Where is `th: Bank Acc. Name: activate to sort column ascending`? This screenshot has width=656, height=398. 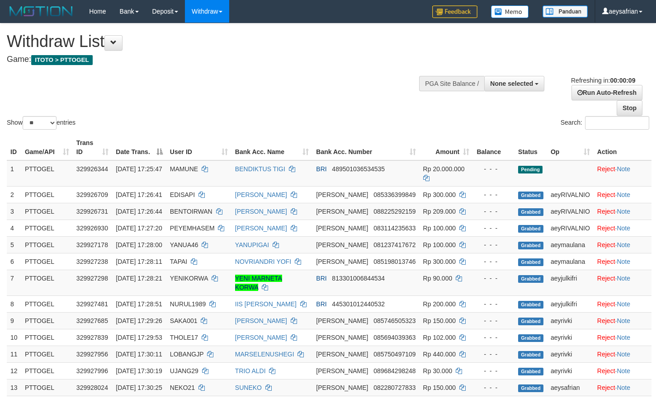 th: Bank Acc. Name: activate to sort column ascending is located at coordinates (272, 147).